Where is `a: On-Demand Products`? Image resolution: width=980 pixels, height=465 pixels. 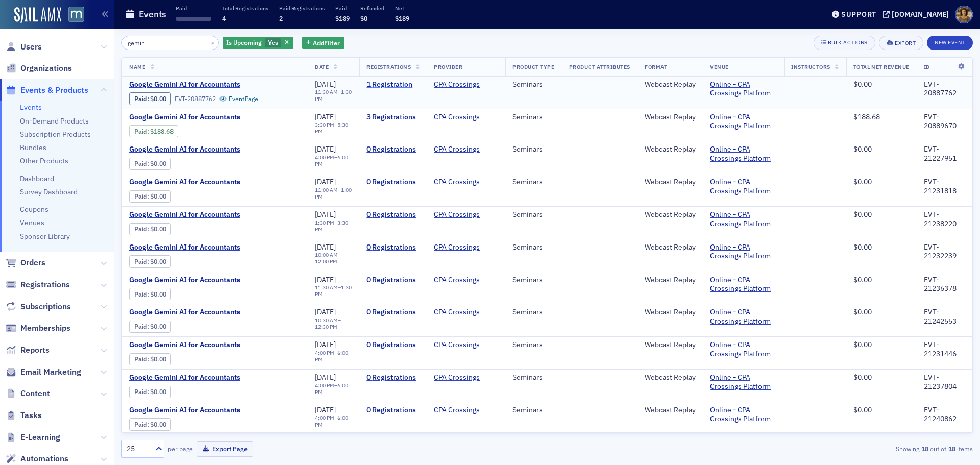 a: On-Demand Products is located at coordinates (54, 121).